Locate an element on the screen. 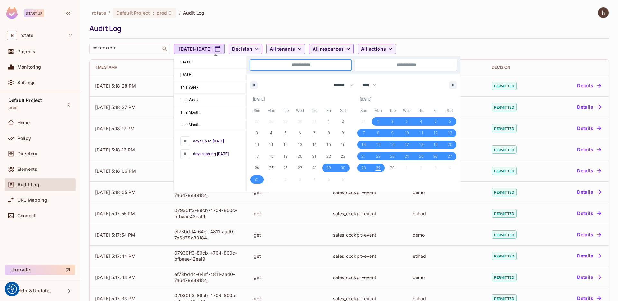 The height and width of the screenshot is (301, 618). span: 23 is located at coordinates (392, 156).